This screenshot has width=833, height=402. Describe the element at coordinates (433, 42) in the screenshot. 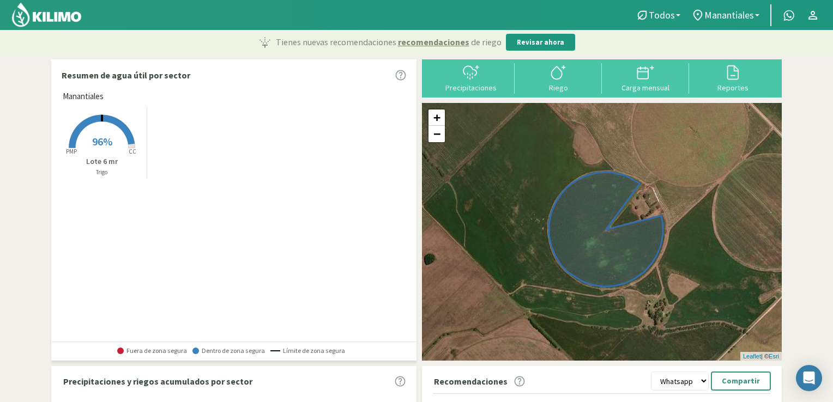

I see `span: recomendaciones` at that location.